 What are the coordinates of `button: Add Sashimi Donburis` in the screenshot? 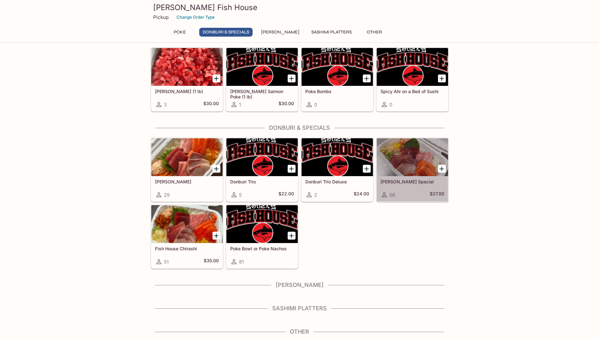 It's located at (216, 169).